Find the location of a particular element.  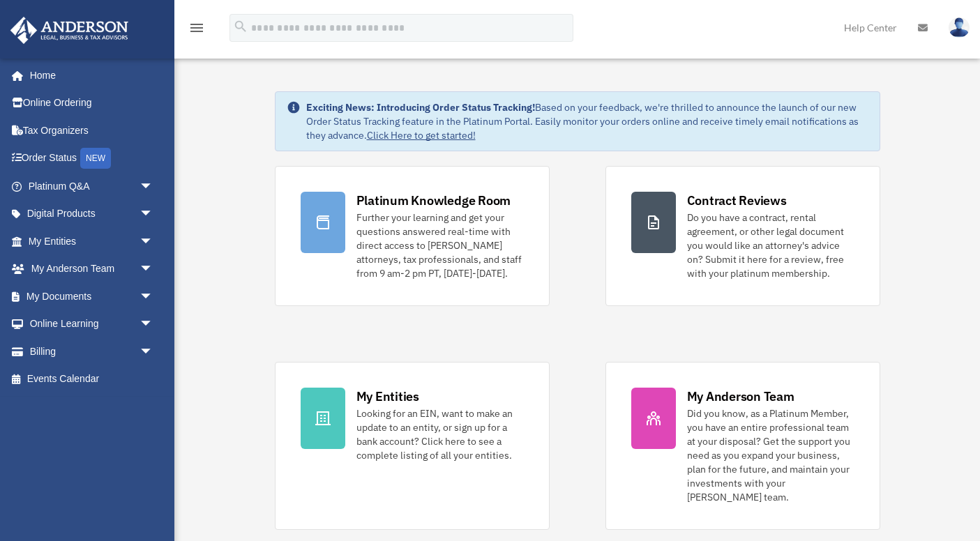

a: My Documentsarrow_drop_down is located at coordinates (92, 296).